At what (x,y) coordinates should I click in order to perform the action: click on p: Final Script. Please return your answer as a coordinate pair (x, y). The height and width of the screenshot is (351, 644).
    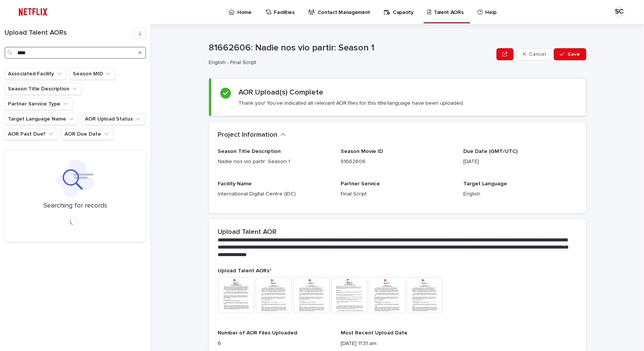
    Looking at the image, I should click on (397, 194).